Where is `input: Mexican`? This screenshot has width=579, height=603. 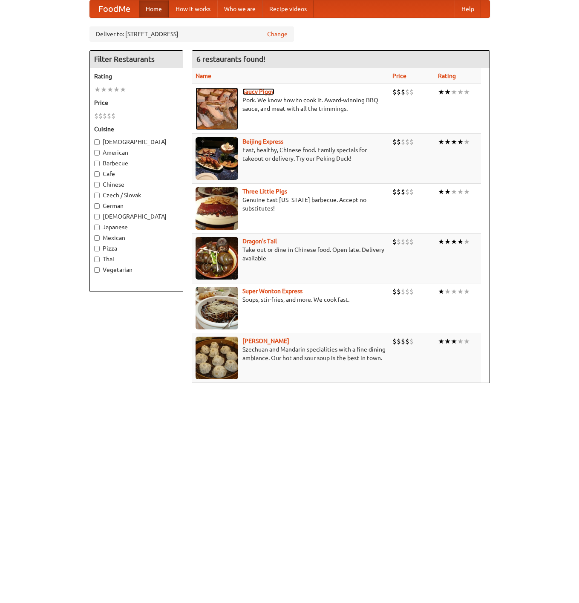 input: Mexican is located at coordinates (97, 238).